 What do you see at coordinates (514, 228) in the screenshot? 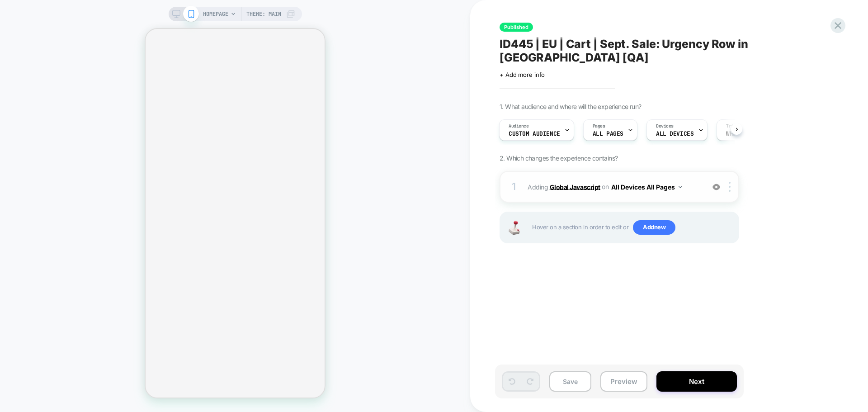
I see `img: Joystick` at bounding box center [514, 228].